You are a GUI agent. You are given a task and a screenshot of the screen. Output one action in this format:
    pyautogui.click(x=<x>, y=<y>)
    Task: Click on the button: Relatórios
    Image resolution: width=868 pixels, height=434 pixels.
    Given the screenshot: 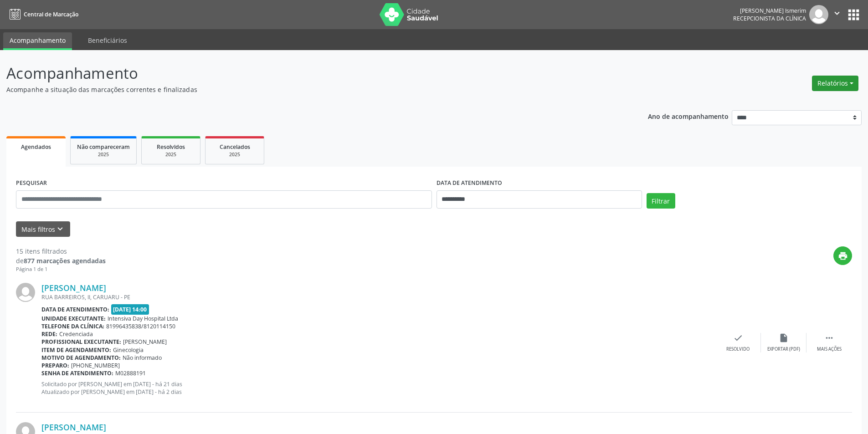 What is the action you would take?
    pyautogui.click(x=835, y=84)
    